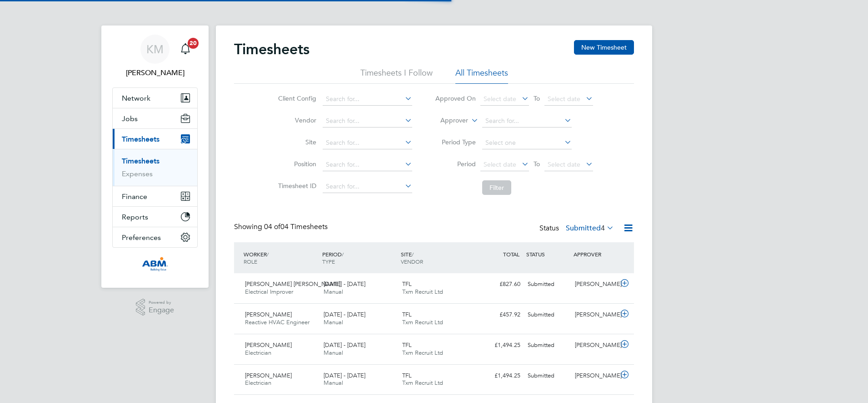 The height and width of the screenshot is (403, 868). Describe the element at coordinates (277, 322) in the screenshot. I see `span: Reactive HVAC Engineer` at that location.